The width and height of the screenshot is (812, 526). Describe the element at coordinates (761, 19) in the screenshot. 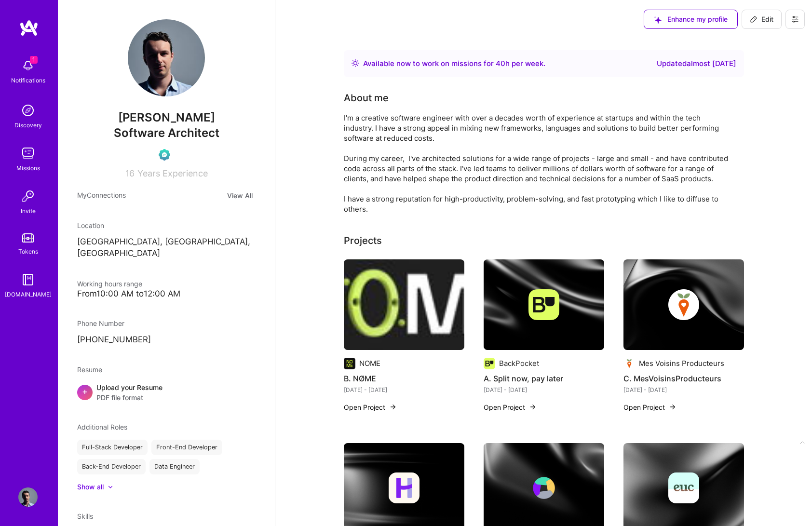

I see `span: Edit` at that location.